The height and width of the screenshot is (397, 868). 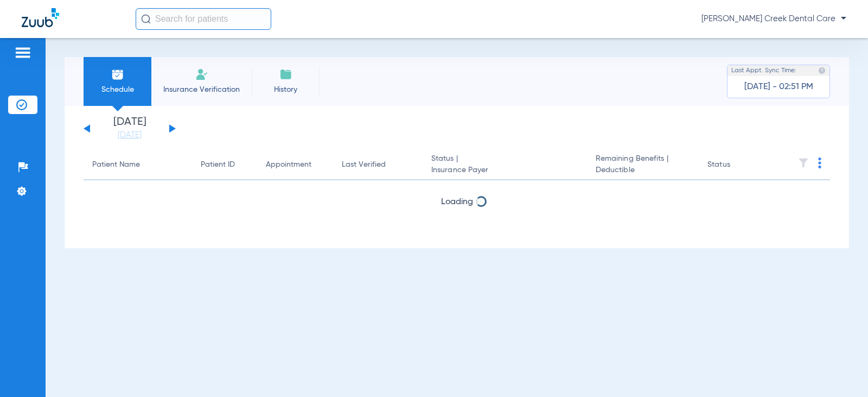 I want to click on span: Deductible, so click(x=643, y=170).